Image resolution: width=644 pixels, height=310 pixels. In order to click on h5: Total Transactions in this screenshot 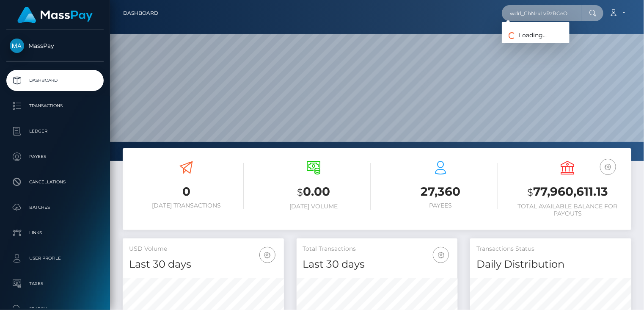, I will do `click(377, 249)`.